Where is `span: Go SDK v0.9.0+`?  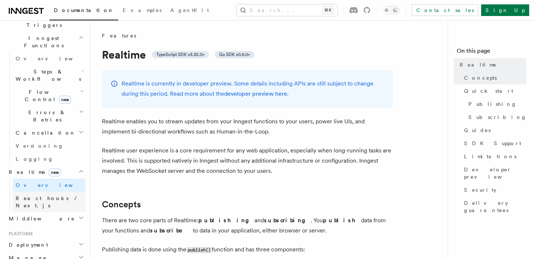 span: Go SDK v0.9.0+ is located at coordinates (234, 55).